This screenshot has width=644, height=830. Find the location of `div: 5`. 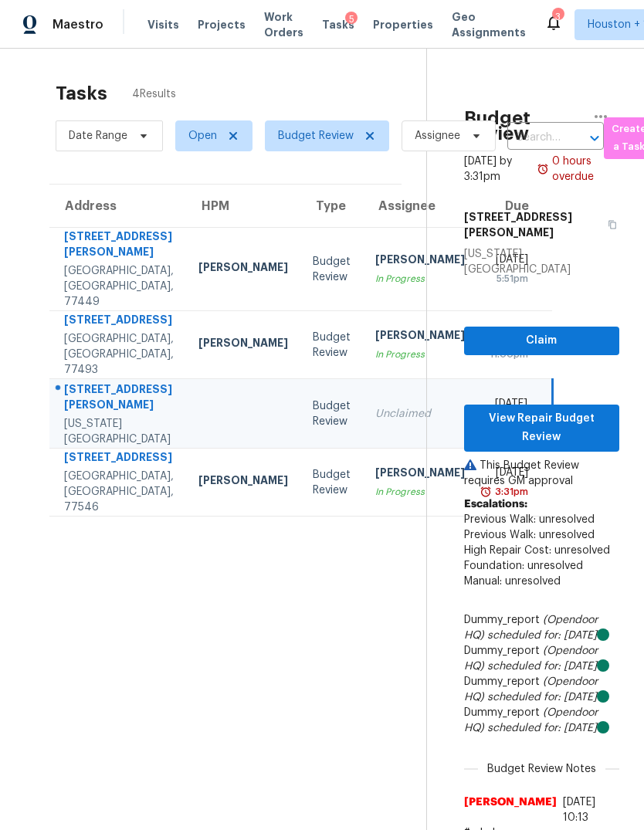

div: 5 is located at coordinates (352, 20).